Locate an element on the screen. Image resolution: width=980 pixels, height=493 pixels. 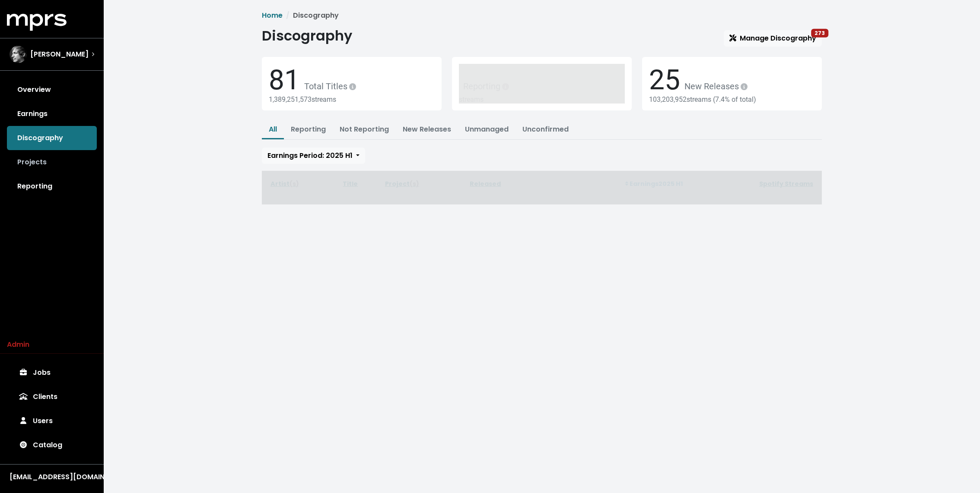
a: Jobs is located at coordinates (52, 373).